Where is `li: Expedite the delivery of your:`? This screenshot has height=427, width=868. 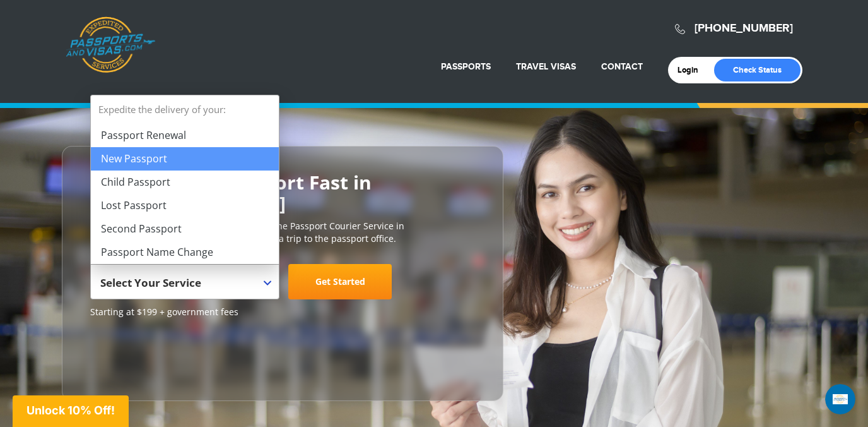 li: Expedite the delivery of your: is located at coordinates (185, 179).